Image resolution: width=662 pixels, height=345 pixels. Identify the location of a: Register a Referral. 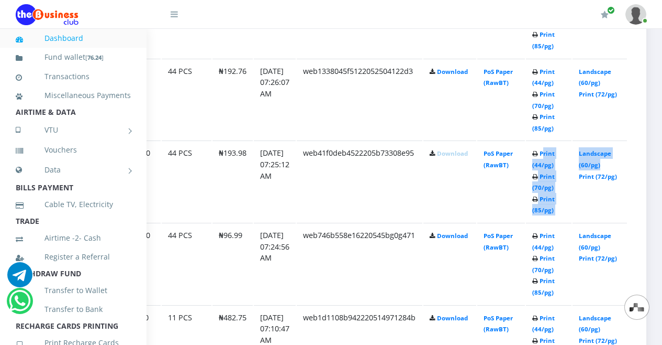
(73, 257).